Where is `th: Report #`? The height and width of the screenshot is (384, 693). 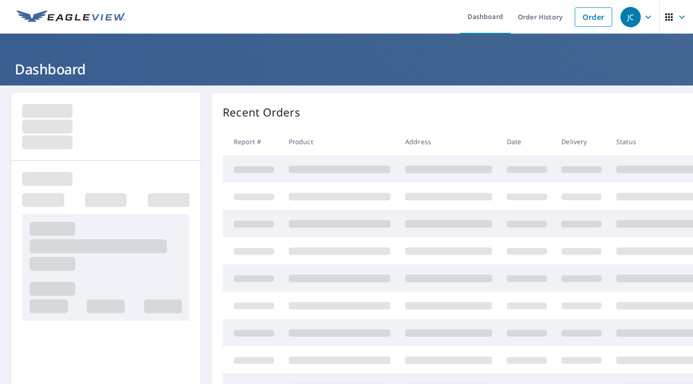
th: Report # is located at coordinates (252, 141).